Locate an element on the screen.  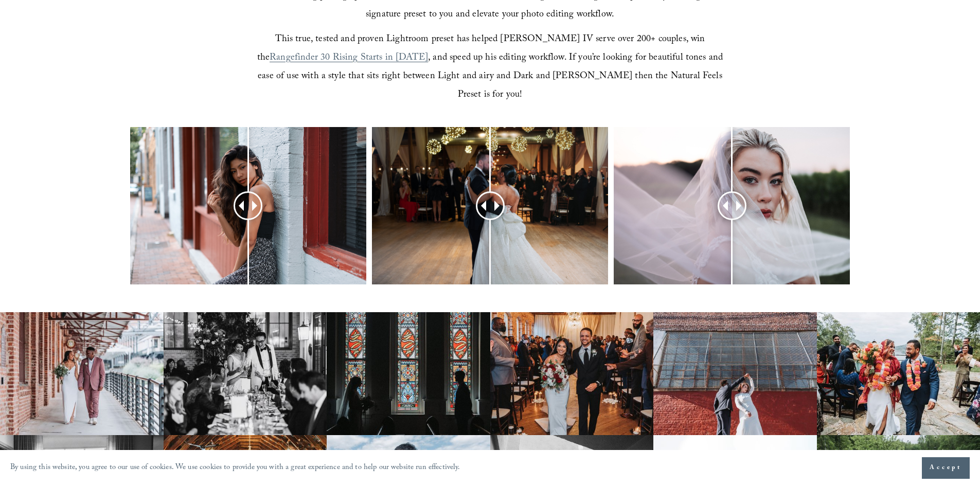
img: Elegant bride and groom first look photography is located at coordinates (409, 374).